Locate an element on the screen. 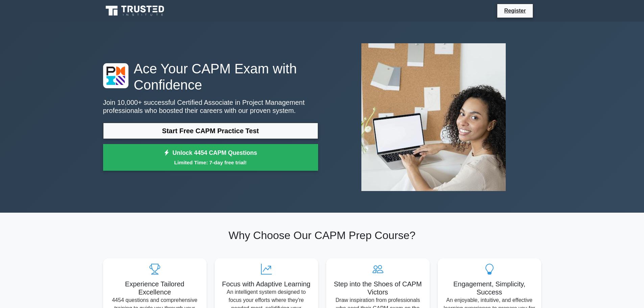  small: Limited Time: 7-day free trial! is located at coordinates (211, 162).